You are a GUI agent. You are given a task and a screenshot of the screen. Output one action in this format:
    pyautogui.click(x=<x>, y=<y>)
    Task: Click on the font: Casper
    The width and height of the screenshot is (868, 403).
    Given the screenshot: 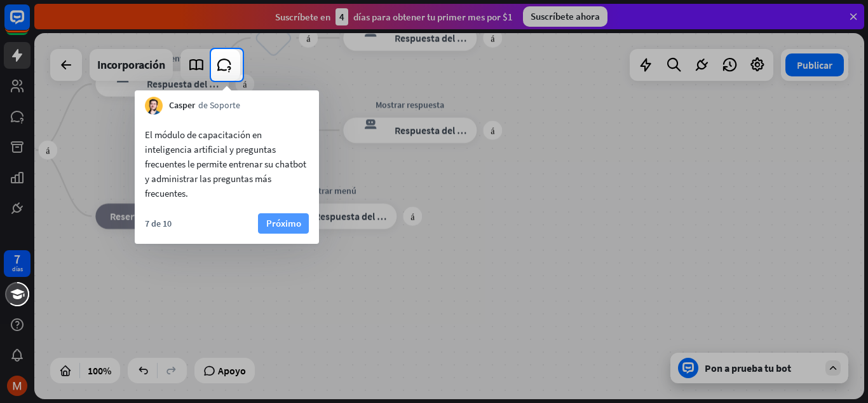 What is the action you would take?
    pyautogui.click(x=181, y=105)
    